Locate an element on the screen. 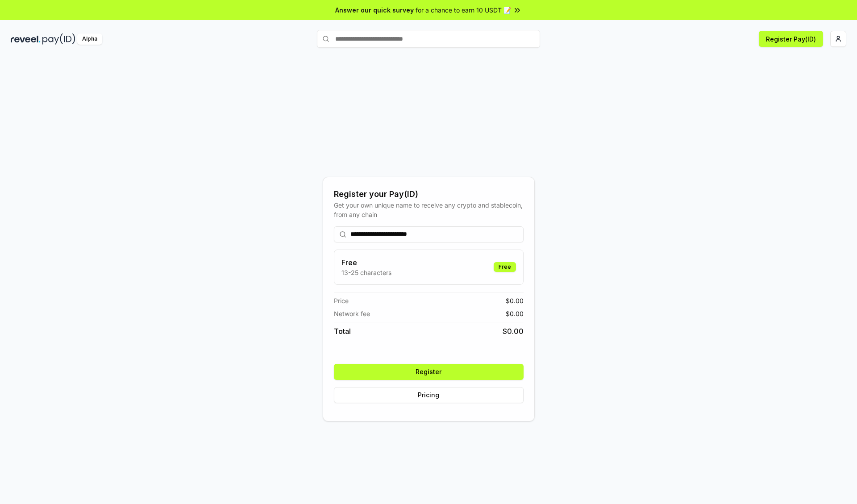 The height and width of the screenshot is (504, 857). span: Total is located at coordinates (342, 331).